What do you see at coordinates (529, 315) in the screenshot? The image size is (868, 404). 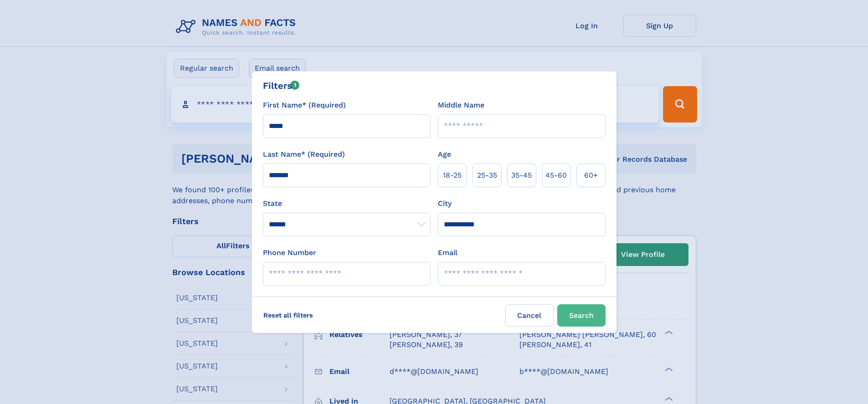 I see `label: Cancel` at bounding box center [529, 315].